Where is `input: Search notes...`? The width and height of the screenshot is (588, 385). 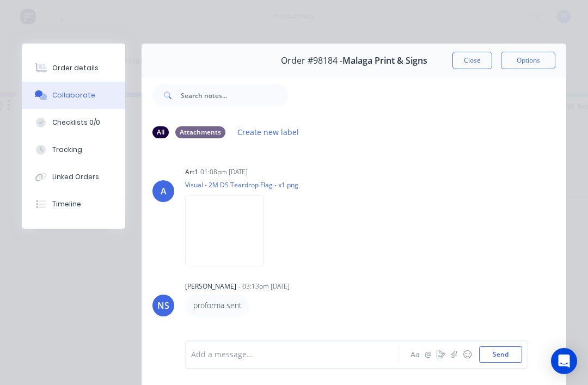
input: Search notes... is located at coordinates (235, 96).